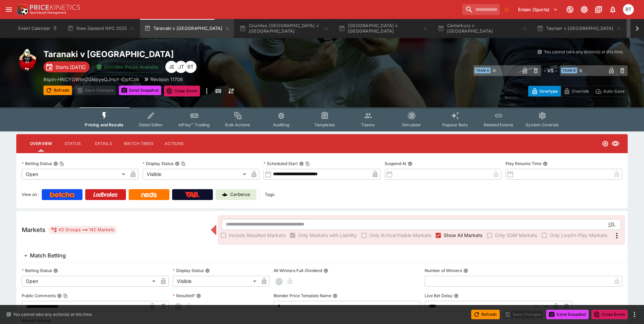 This screenshot has width=644, height=324. What do you see at coordinates (38, 29) in the screenshot?
I see `button: Event Calendar` at bounding box center [38, 29].